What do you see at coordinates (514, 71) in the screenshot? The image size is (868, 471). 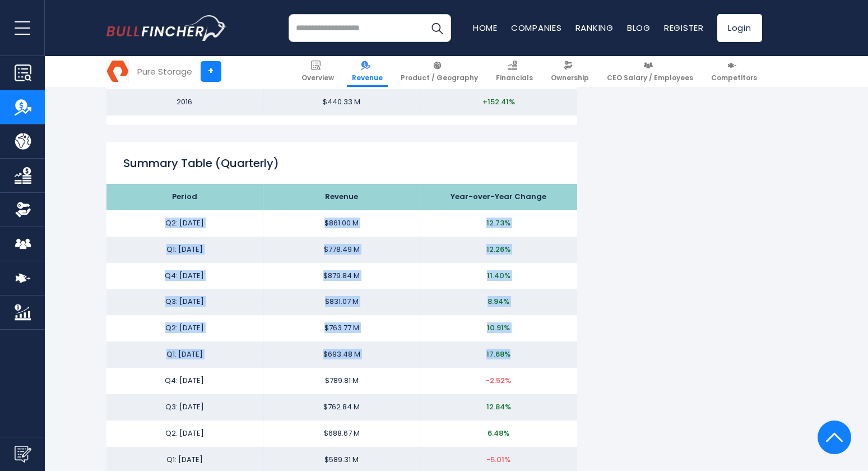 I see `a: Financials` at bounding box center [514, 71].